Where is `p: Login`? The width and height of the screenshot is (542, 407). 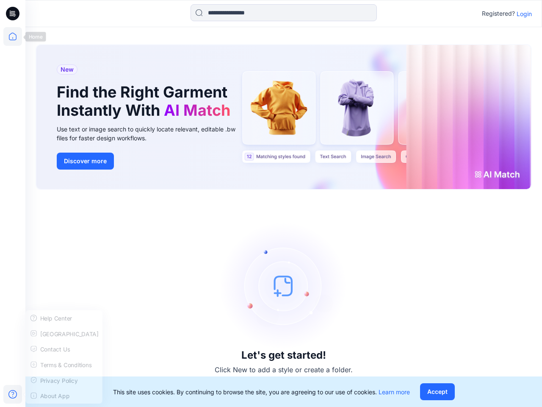
p: Login is located at coordinates (525, 14).